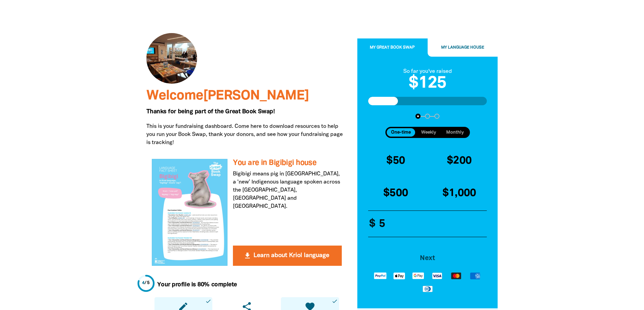 The height and width of the screenshot is (310, 644). I want to click on button: $1,000, so click(459, 193).